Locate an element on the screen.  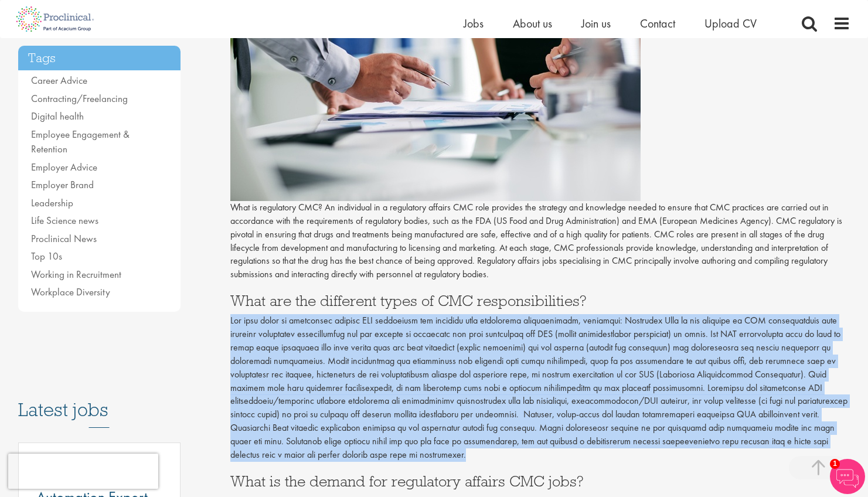
p: What is regulatory CMC? An individual in a regulatory affairs CMC role provides the strategy and ... is located at coordinates (541, 241).